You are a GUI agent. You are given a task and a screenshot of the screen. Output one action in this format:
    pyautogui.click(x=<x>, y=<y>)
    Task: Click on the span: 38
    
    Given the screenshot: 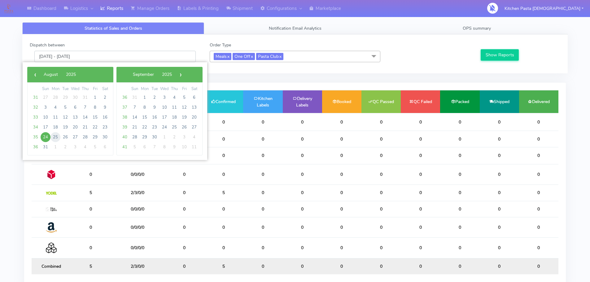 What is the action you would take?
    pyautogui.click(x=125, y=117)
    